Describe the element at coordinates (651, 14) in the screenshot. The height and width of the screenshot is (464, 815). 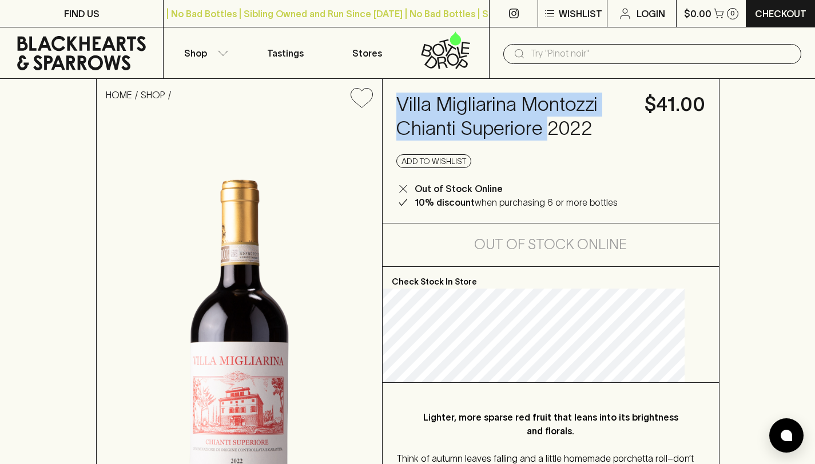
I see `p: Login` at that location.